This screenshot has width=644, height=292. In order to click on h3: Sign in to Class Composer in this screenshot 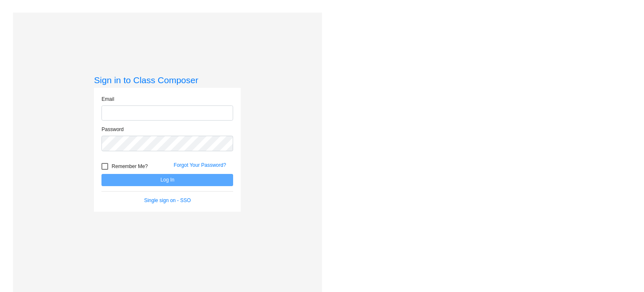, I will do `click(168, 80)`.